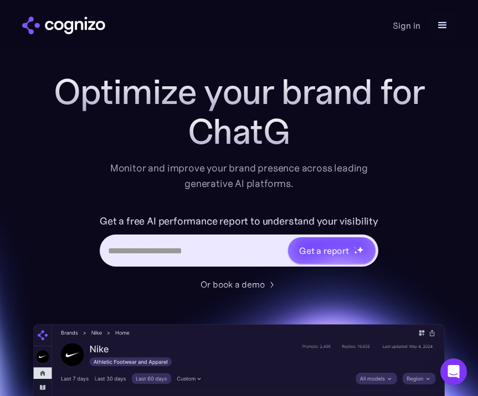  What do you see at coordinates (324, 251) in the screenshot?
I see `div: Get a report` at bounding box center [324, 251].